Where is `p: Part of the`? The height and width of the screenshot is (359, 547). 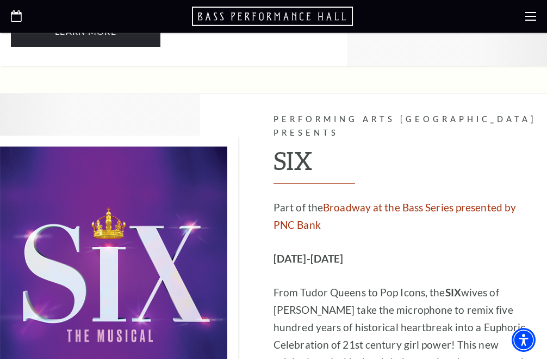 p: Part of the is located at coordinates (405, 216).